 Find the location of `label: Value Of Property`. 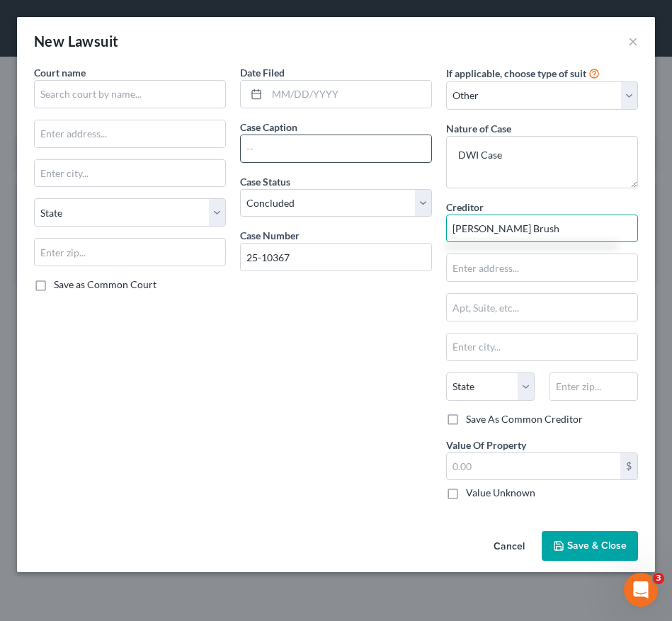

label: Value Of Property is located at coordinates (486, 445).